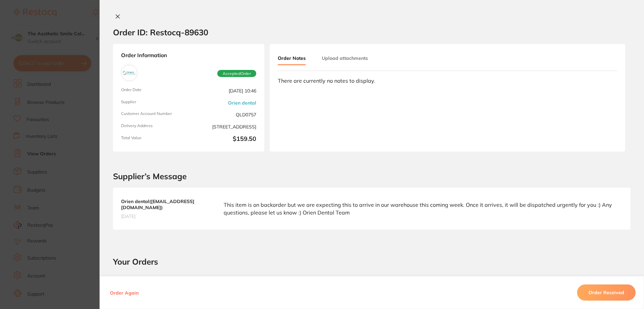  Describe the element at coordinates (372, 177) in the screenshot. I see `h2: Supplier’s Message` at that location.